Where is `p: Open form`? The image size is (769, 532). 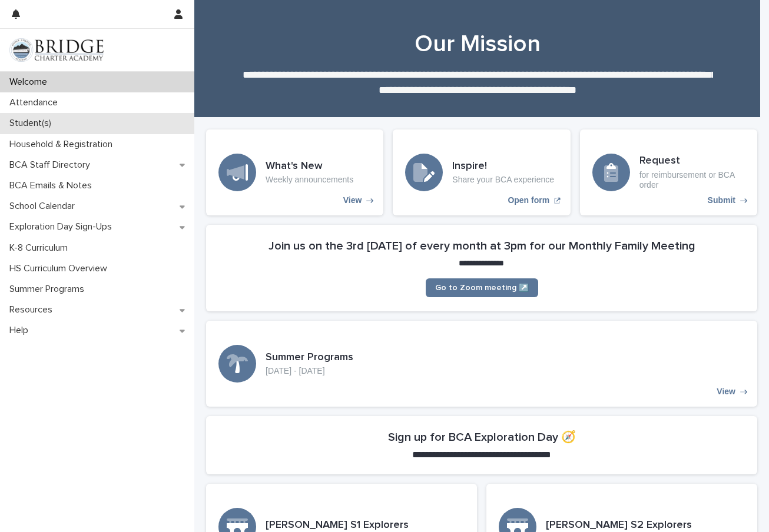
p: Open form is located at coordinates (528, 200).